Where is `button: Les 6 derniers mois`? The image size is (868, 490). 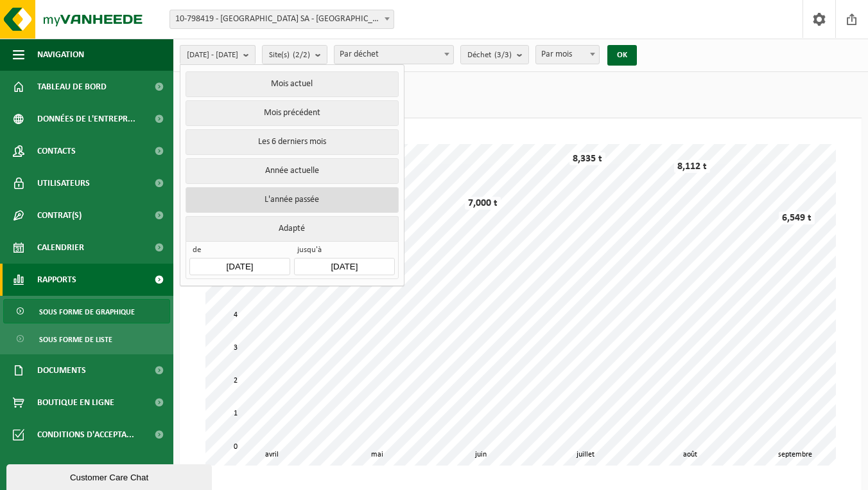
button: Les 6 derniers mois is located at coordinates (291, 142).